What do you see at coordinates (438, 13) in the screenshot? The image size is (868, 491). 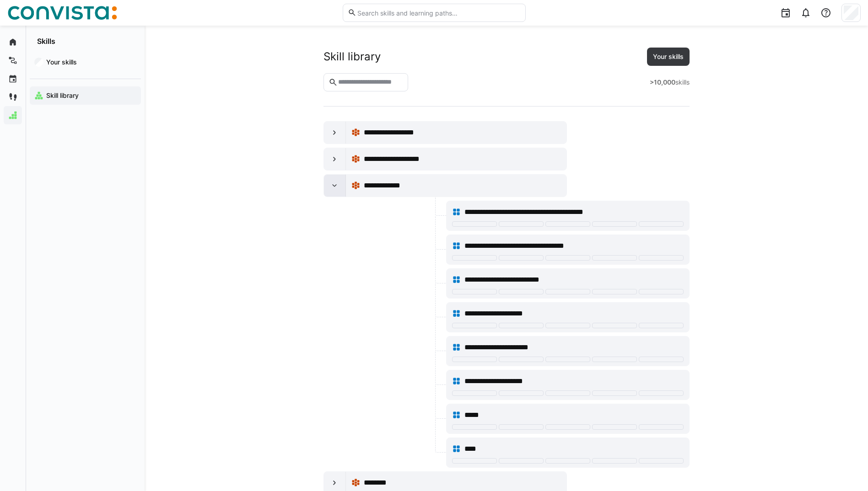 I see `input: Search skills and learning paths…` at bounding box center [438, 13].